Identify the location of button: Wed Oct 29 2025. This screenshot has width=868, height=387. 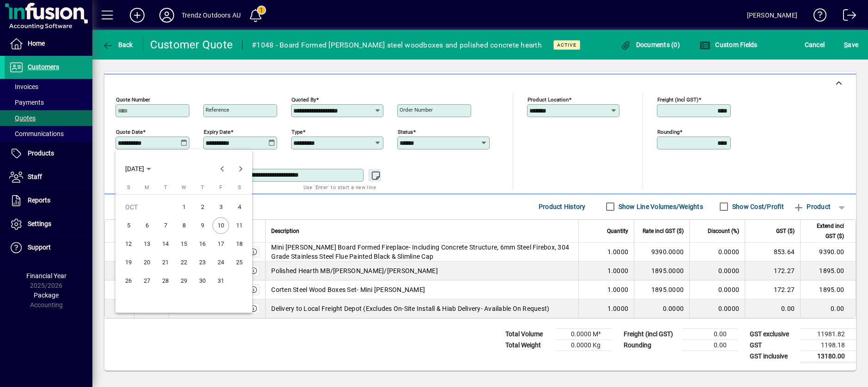
(184, 281).